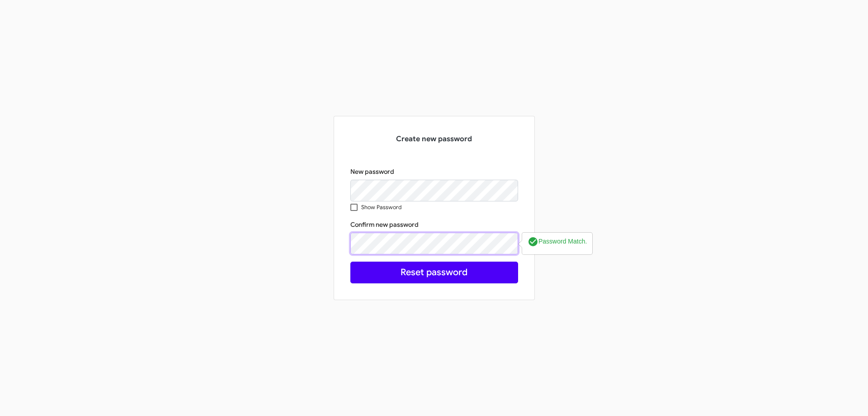 The width and height of the screenshot is (868, 416). I want to click on button: Reset password, so click(434, 272).